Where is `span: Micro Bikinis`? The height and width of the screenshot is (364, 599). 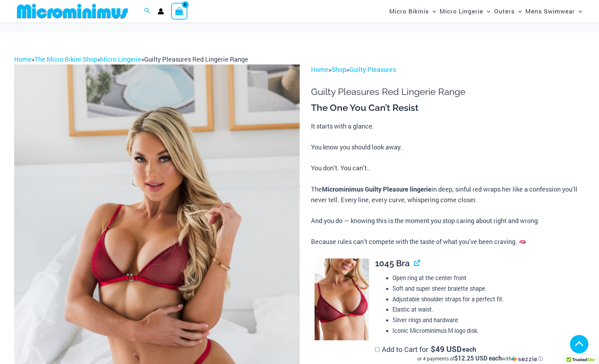
span: Micro Bikinis is located at coordinates (409, 11).